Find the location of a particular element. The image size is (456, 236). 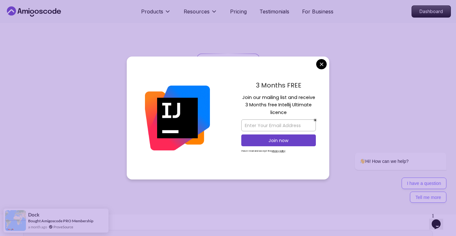

span: a month ago is located at coordinates (37, 227).